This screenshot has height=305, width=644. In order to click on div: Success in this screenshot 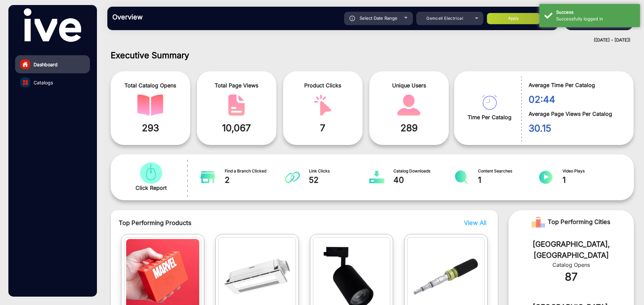, I will do `click(596, 13)`.